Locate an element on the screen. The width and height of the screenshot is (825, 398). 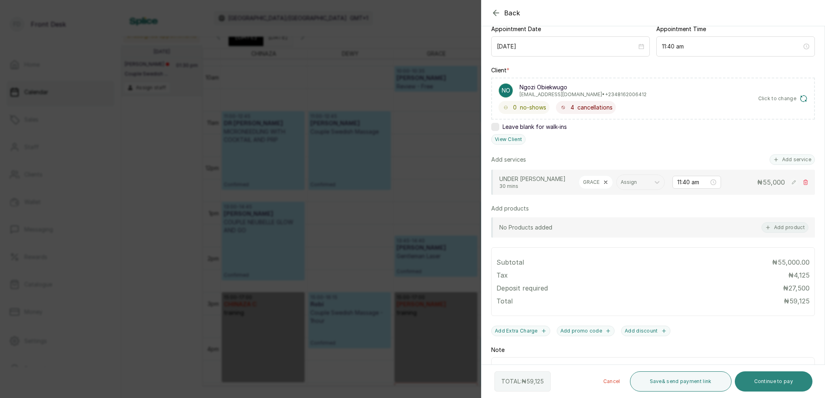
p: Add services is located at coordinates (508, 160).